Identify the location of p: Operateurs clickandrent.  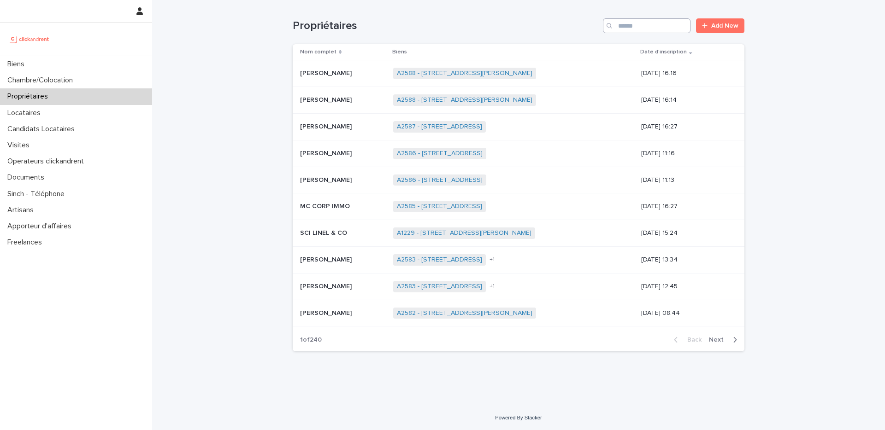
(47, 161).